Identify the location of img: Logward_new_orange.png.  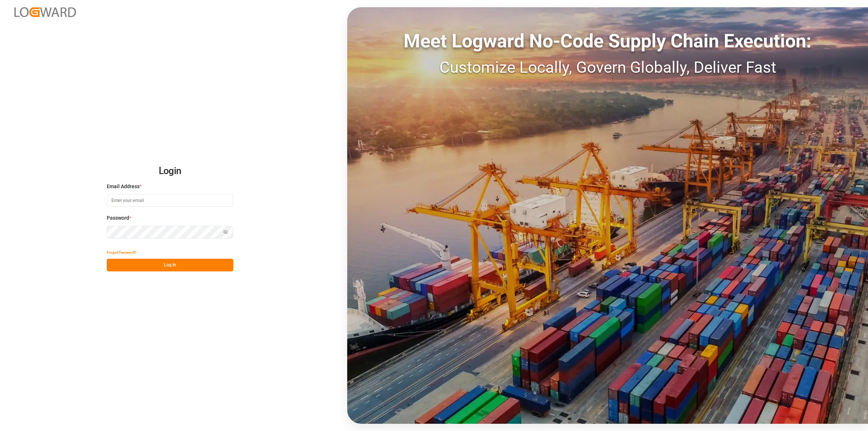
(45, 12).